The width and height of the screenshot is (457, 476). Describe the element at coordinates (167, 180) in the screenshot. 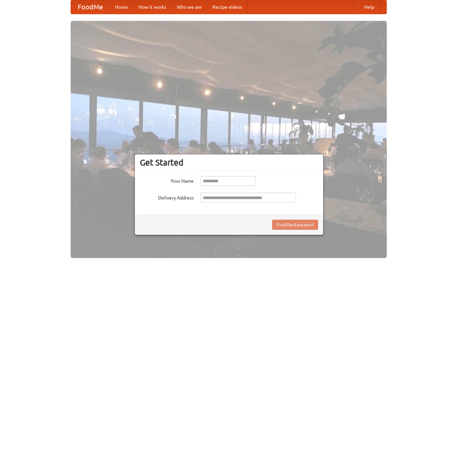

I see `label: Your Name` at that location.